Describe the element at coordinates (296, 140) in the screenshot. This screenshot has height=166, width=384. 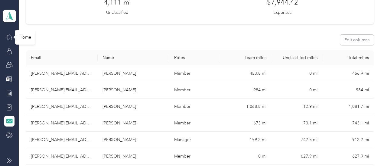
I see `td: 742.5 mi` at that location.